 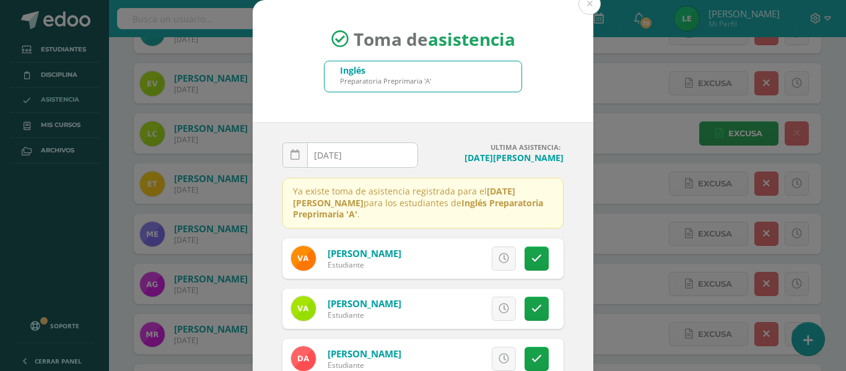 I want to click on strong: asistencia, so click(x=471, y=39).